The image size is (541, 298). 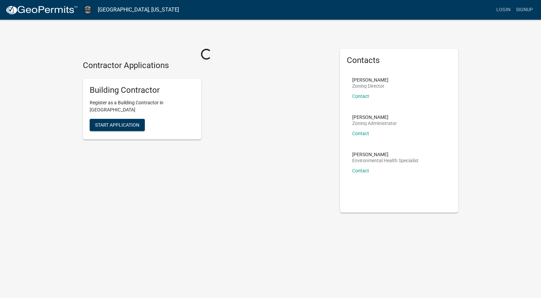 What do you see at coordinates (88, 9) in the screenshot?
I see `img: Warren County, Iowa` at bounding box center [88, 9].